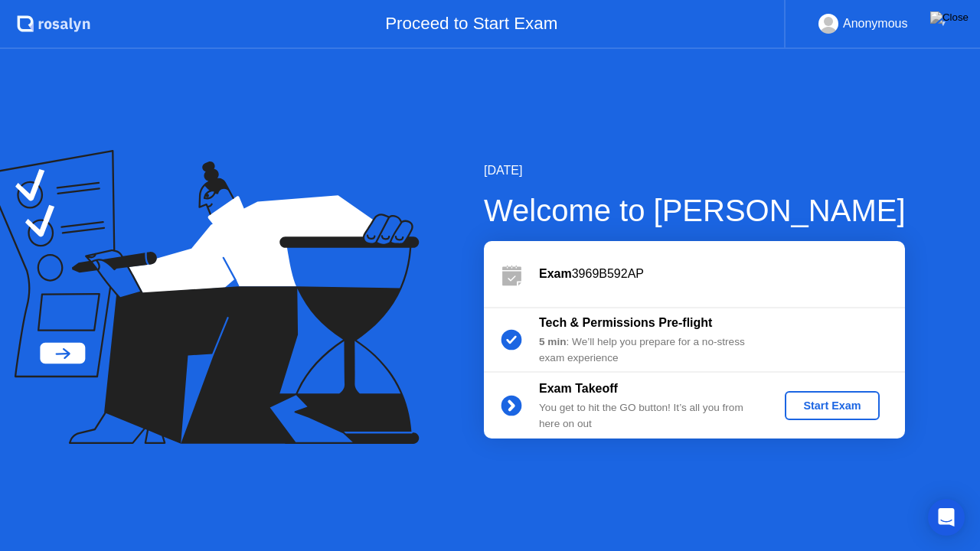 The height and width of the screenshot is (551, 980). What do you see at coordinates (722, 274) in the screenshot?
I see `div: 3969B592AP` at bounding box center [722, 274].